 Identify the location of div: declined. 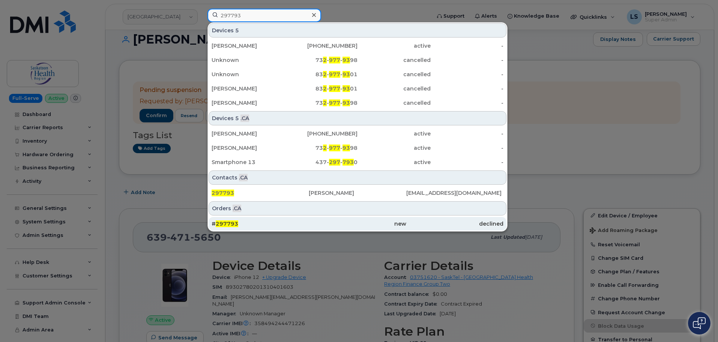
(454, 223).